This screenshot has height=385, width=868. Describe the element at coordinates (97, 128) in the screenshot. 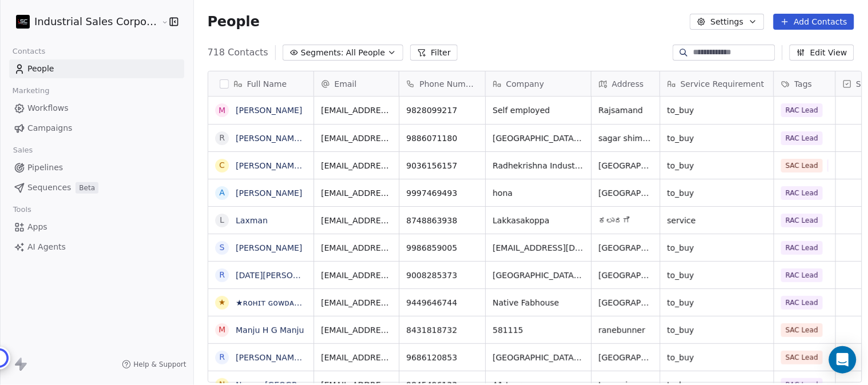

I see `a: Campaigns` at that location.